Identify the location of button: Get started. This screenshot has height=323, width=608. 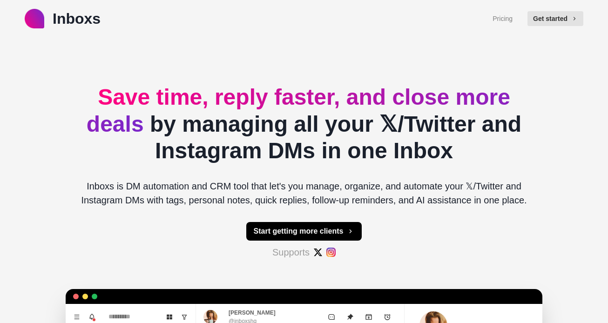
(555, 19).